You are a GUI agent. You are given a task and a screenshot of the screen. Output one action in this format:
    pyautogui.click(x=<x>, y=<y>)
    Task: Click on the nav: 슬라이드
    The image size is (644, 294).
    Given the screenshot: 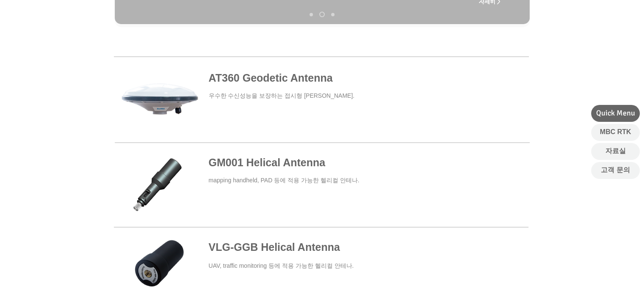 What is the action you would take?
    pyautogui.click(x=322, y=14)
    